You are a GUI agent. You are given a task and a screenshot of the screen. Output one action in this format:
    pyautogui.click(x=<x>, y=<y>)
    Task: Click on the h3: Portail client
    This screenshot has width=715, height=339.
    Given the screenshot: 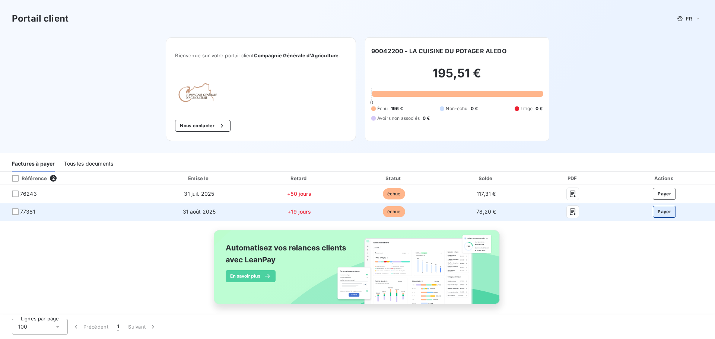 What is the action you would take?
    pyautogui.click(x=40, y=19)
    